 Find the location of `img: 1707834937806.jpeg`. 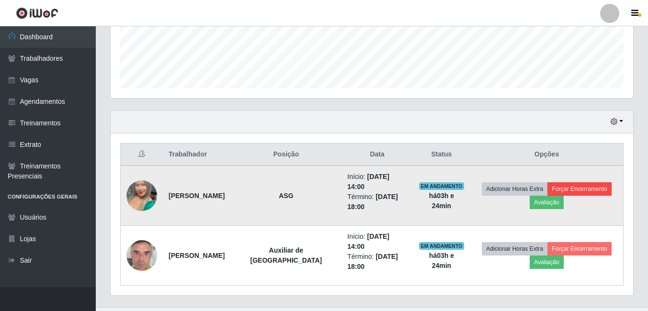

img: 1707834937806.jpeg is located at coordinates (142, 256).